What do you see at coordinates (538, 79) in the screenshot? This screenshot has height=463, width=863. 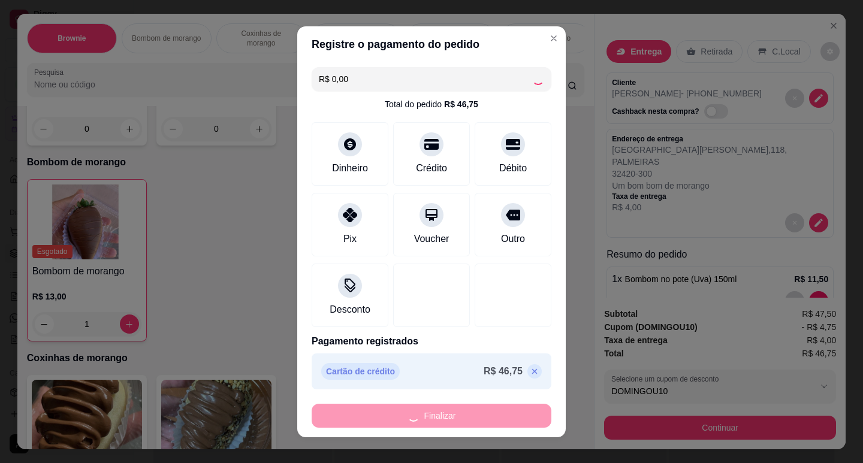 I see `div: Loading` at bounding box center [538, 79].